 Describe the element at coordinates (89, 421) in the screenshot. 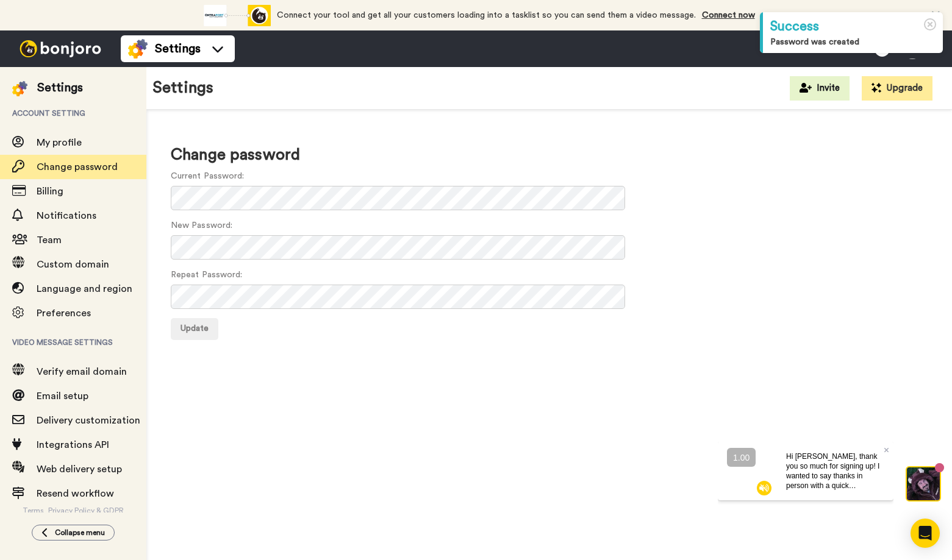

I see `span: Delivery customization` at that location.